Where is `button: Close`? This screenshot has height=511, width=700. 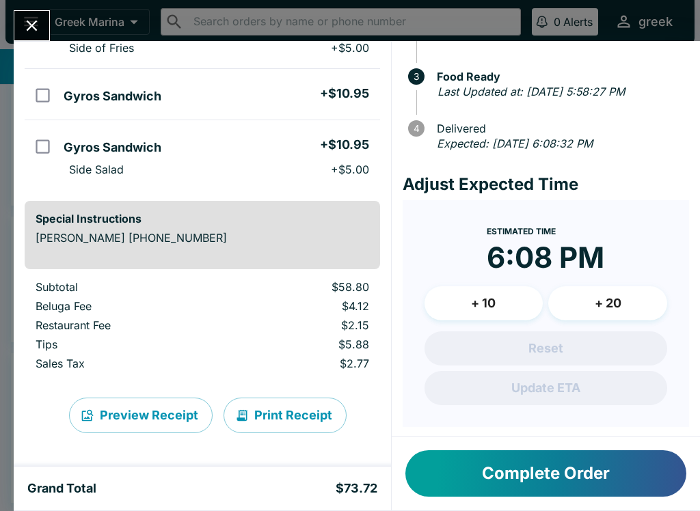 button: Close is located at coordinates (31, 25).